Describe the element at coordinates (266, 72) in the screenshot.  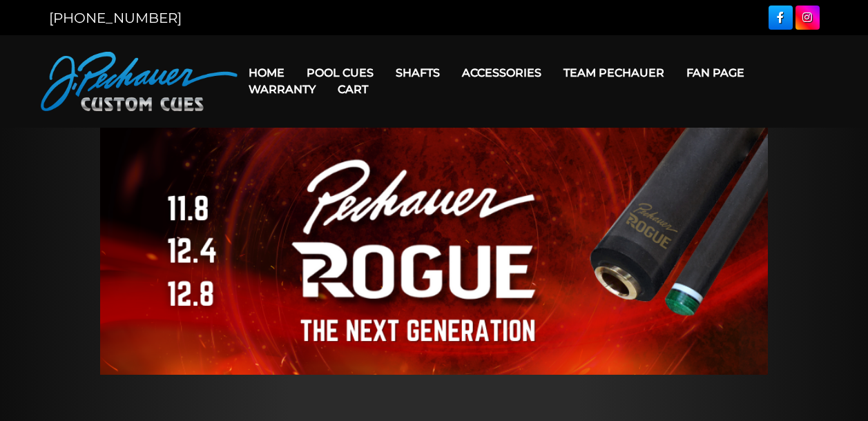
I see `a: Home` at that location.